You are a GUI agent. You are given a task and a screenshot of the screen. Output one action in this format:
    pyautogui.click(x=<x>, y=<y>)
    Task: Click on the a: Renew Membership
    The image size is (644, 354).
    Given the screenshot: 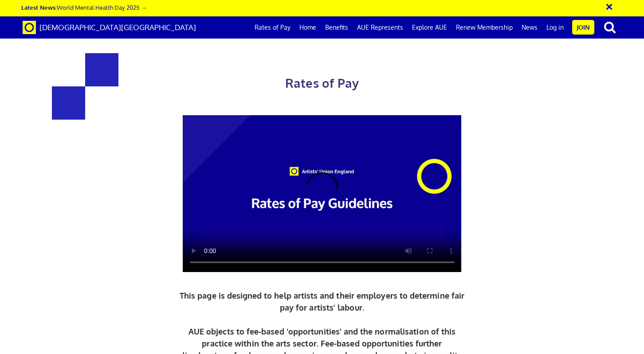 What is the action you would take?
    pyautogui.click(x=484, y=27)
    